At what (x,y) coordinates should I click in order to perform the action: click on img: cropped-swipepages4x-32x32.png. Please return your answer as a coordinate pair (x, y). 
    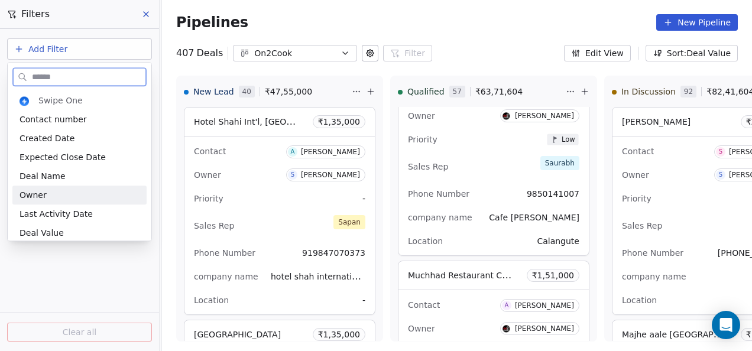
    Looking at the image, I should click on (24, 101).